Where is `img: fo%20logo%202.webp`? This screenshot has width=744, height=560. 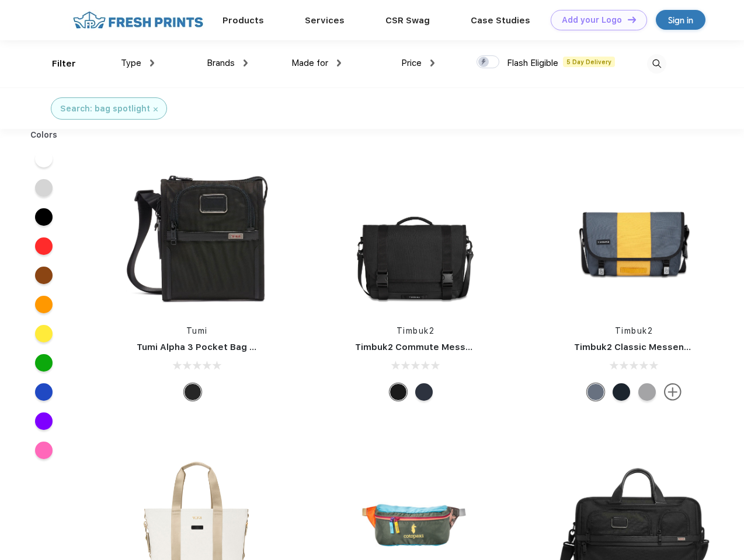 img: fo%20logo%202.webp is located at coordinates (138, 20).